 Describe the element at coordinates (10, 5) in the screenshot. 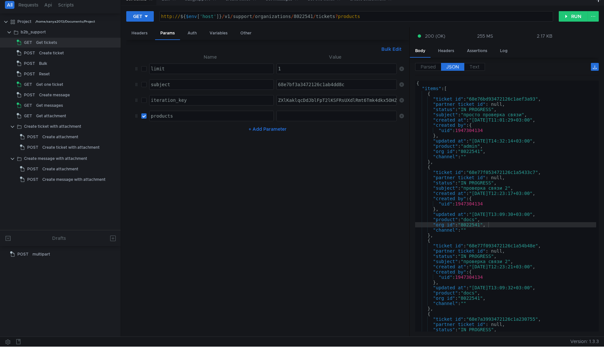

I see `button: All` at that location.